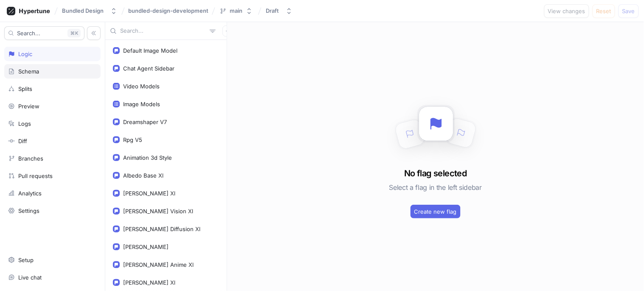  Describe the element at coordinates (30, 278) in the screenshot. I see `div: Live chat` at that location.